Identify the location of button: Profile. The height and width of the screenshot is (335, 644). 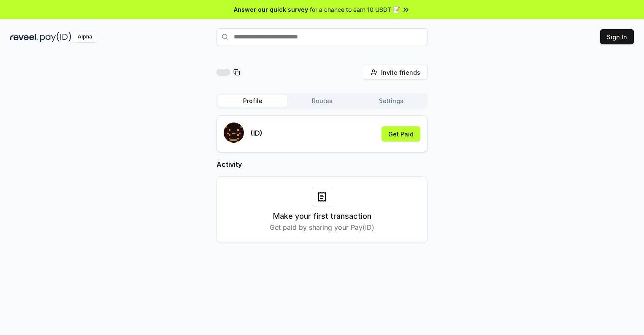
(253, 101).